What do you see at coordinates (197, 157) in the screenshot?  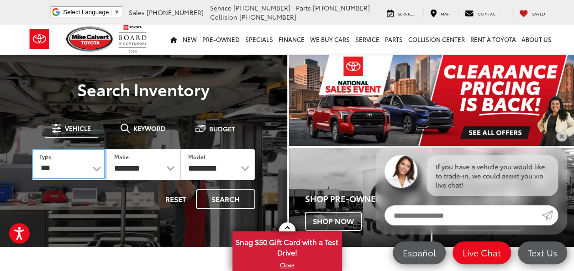 I see `label: Model` at bounding box center [197, 157].